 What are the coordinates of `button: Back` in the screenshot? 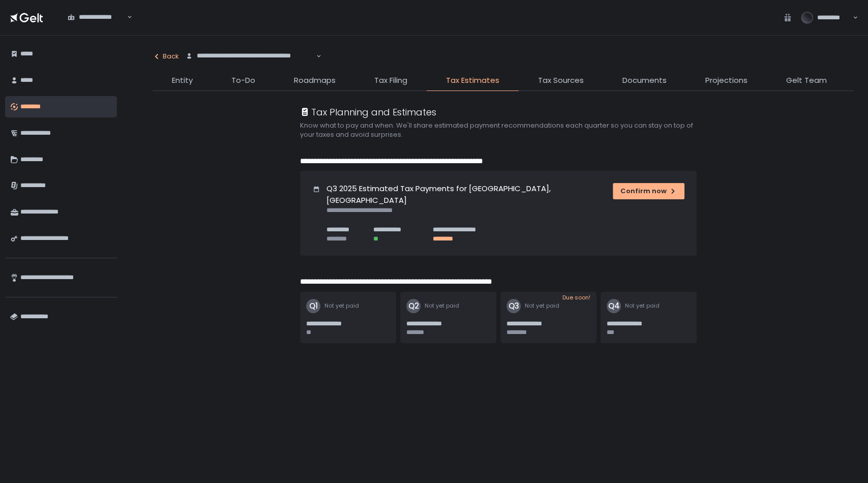 It's located at (166, 56).